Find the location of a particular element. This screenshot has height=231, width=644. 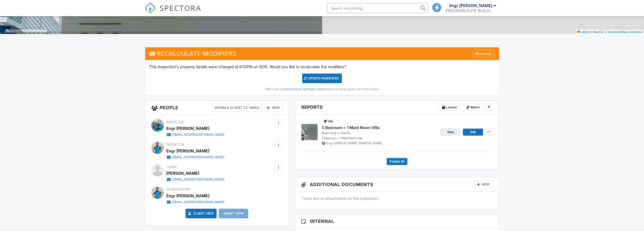

h3: Additional Documents is located at coordinates (397, 184).